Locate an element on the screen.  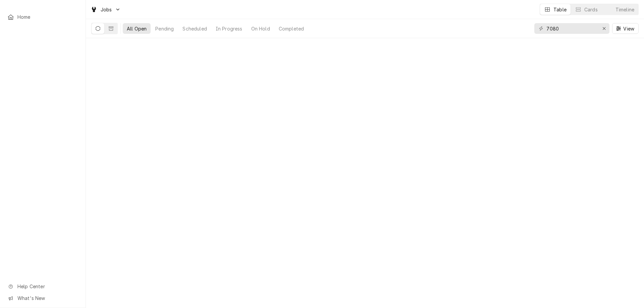
a: Home is located at coordinates (43, 17).